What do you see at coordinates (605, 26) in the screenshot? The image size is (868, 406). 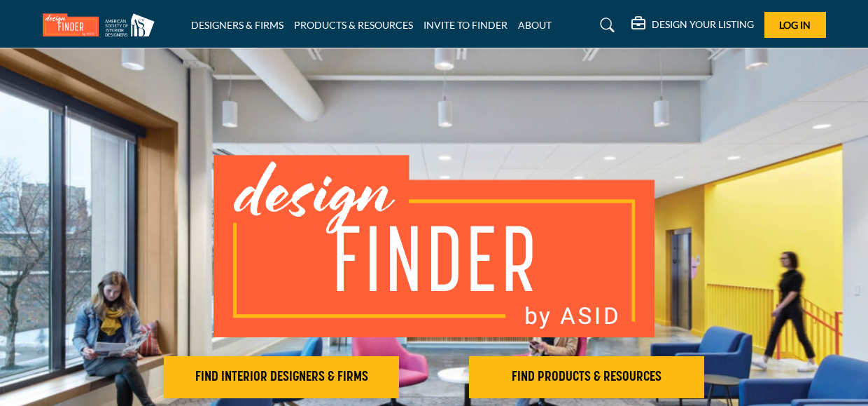 I see `a: Search` at bounding box center [605, 26].